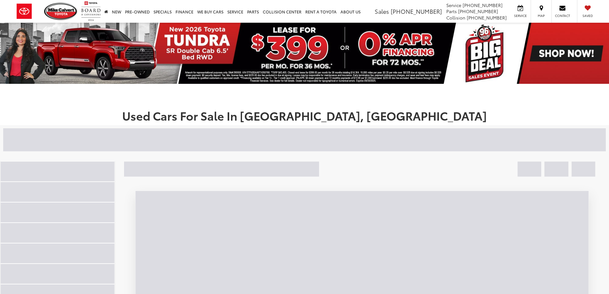 The image size is (609, 294). What do you see at coordinates (456, 18) in the screenshot?
I see `span: Collision` at bounding box center [456, 18].